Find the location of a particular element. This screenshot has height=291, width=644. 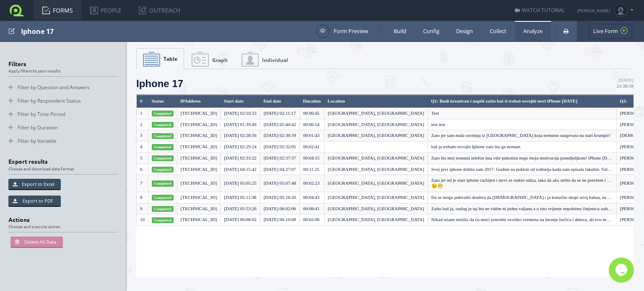

td: 5 is located at coordinates (143, 158).